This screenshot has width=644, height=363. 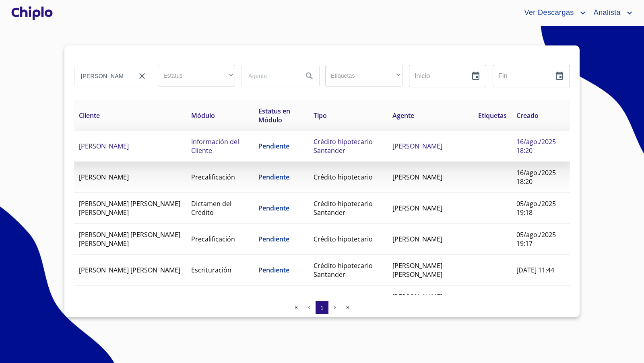 What do you see at coordinates (321, 307) in the screenshot?
I see `span: 1` at bounding box center [321, 307].